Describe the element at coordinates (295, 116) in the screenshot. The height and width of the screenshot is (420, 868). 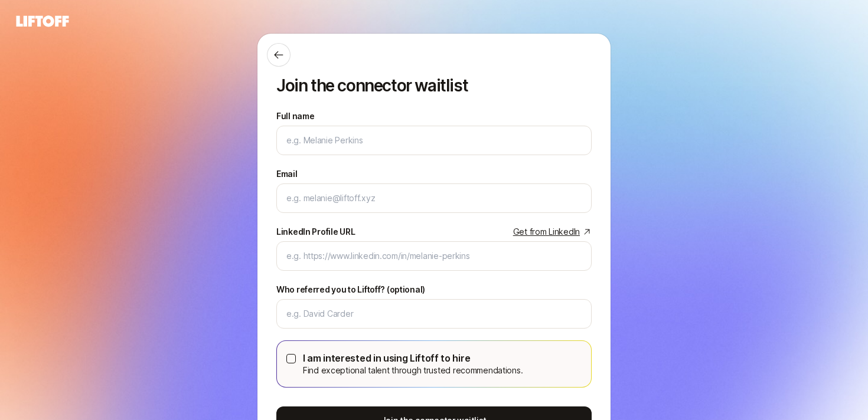
I see `label: Full name` at that location.